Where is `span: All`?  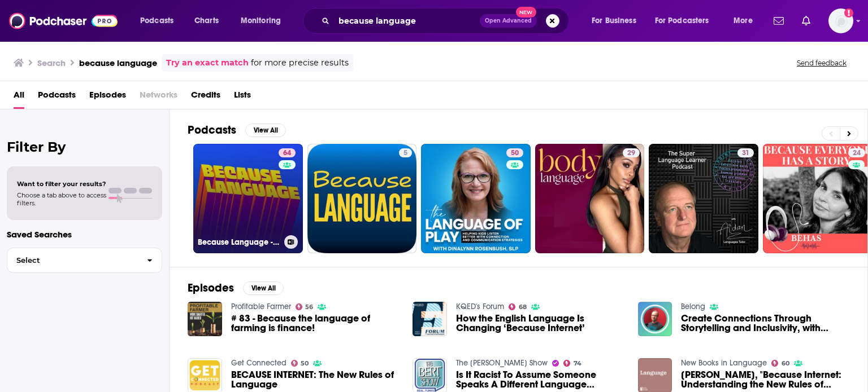
span: All is located at coordinates (19, 97).